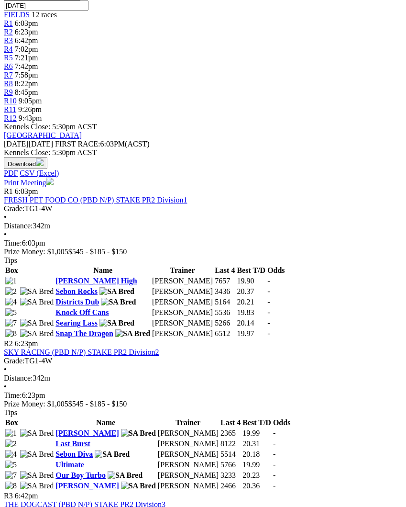 Image resolution: width=406 pixels, height=507 pixels. I want to click on td: 20.21, so click(251, 302).